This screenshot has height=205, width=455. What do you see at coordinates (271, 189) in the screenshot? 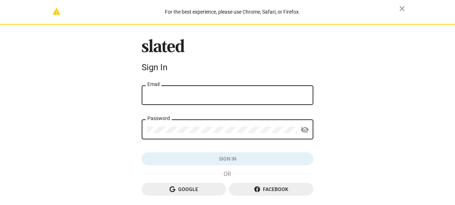
I see `button: Facebook` at bounding box center [271, 189].